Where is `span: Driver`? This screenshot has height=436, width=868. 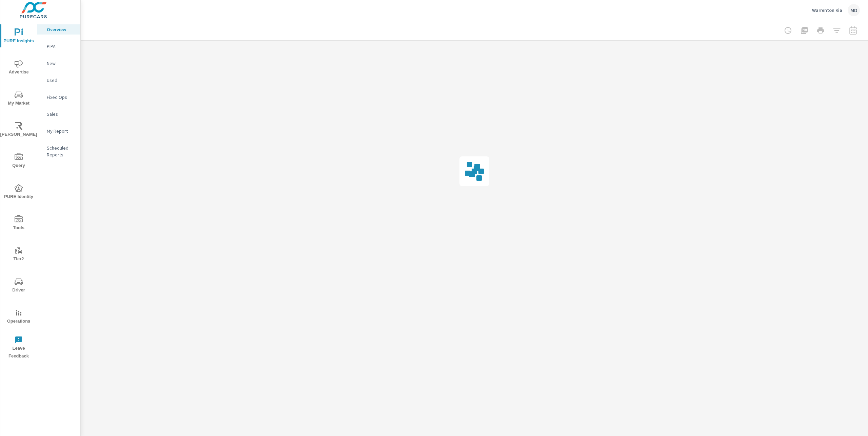
span: Driver is located at coordinates (18, 285).